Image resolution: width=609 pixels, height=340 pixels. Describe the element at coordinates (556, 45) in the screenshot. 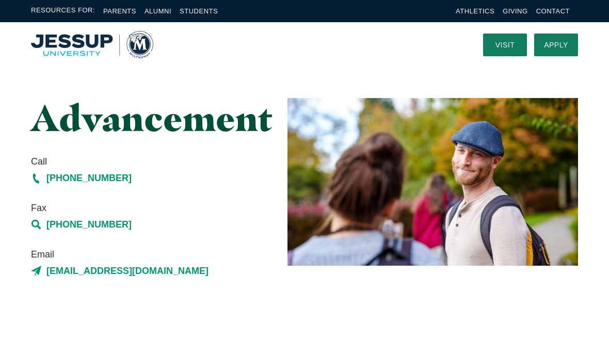

I see `a: Apply` at that location.